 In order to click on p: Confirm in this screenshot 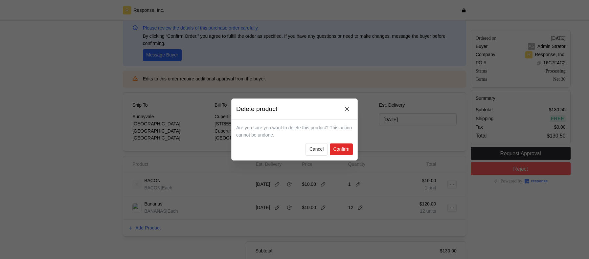, I will do `click(341, 150)`.